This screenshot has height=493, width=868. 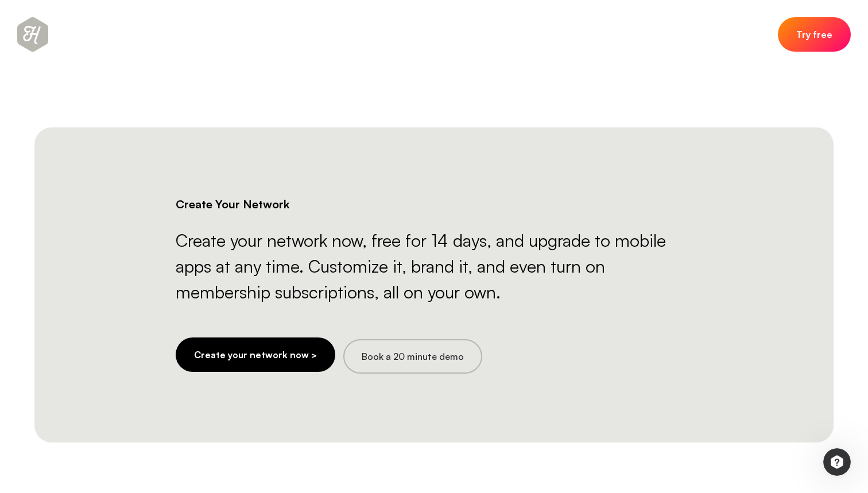 I want to click on span: Try free, so click(x=814, y=34).